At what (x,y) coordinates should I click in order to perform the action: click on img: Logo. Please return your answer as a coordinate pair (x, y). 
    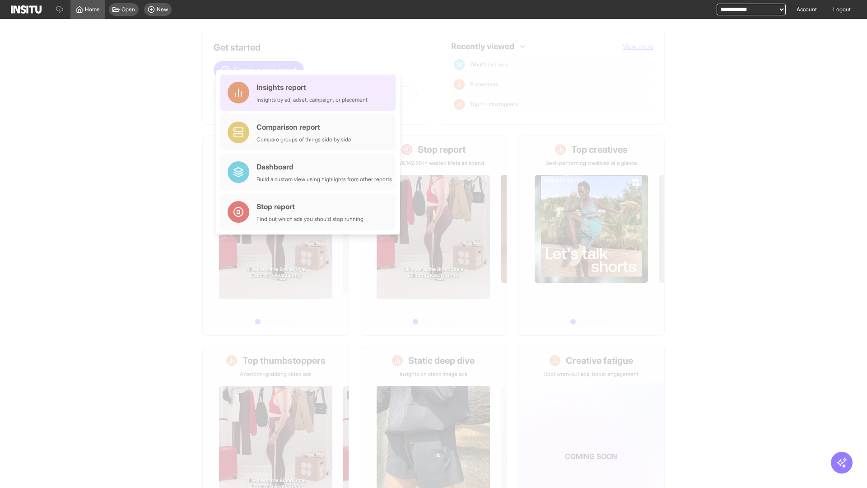
    Looking at the image, I should click on (26, 9).